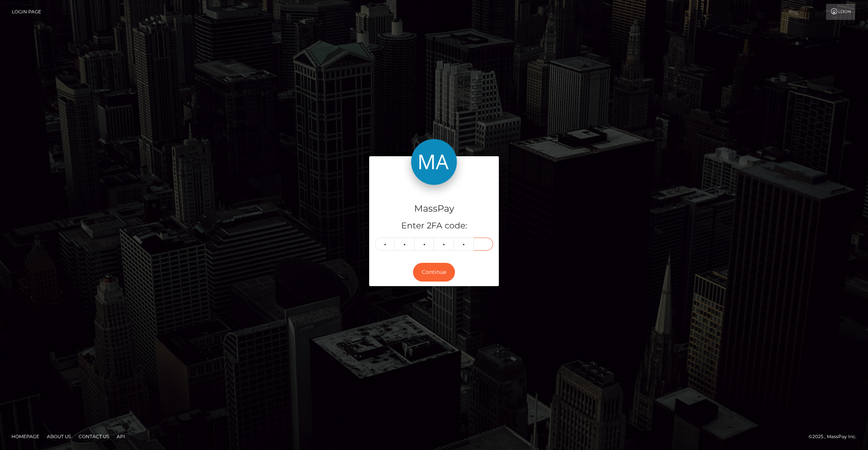 The width and height of the screenshot is (868, 450). Describe the element at coordinates (121, 436) in the screenshot. I see `a: API` at that location.